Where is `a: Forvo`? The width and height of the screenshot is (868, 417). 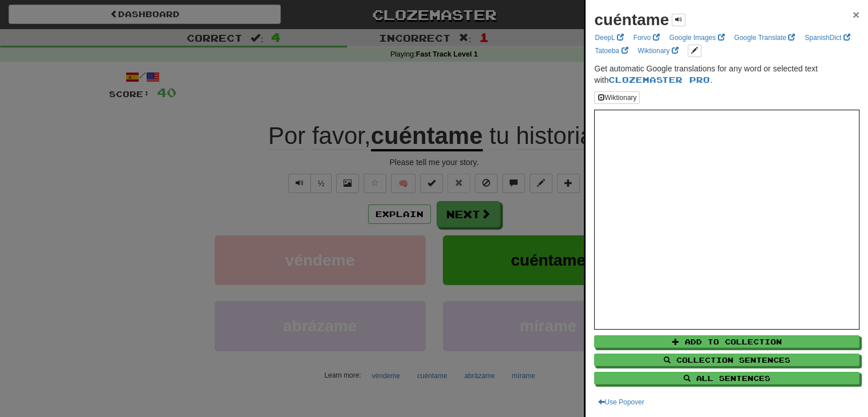
a: Forvo is located at coordinates (646, 38).